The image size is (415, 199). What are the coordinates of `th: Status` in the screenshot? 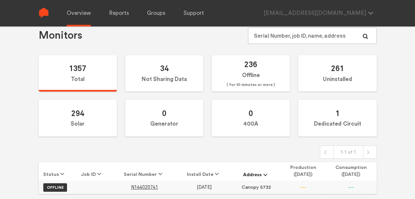 It's located at (55, 171).